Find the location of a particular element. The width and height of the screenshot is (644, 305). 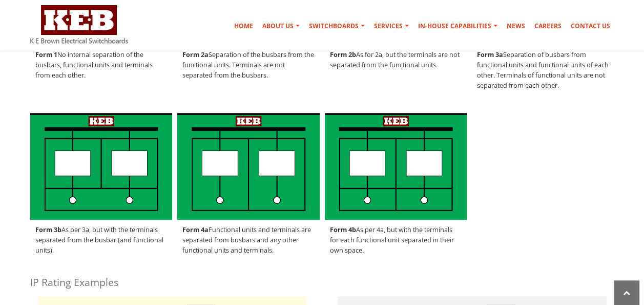

strong: Form 4a is located at coordinates (195, 229).